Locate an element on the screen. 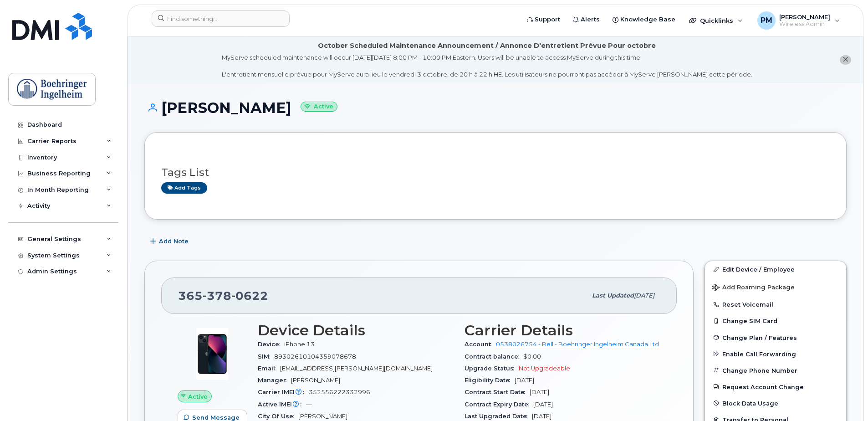  a: 0538026754 - Bell - Boehringer Ingelheim Canada Ltd is located at coordinates (577, 344).